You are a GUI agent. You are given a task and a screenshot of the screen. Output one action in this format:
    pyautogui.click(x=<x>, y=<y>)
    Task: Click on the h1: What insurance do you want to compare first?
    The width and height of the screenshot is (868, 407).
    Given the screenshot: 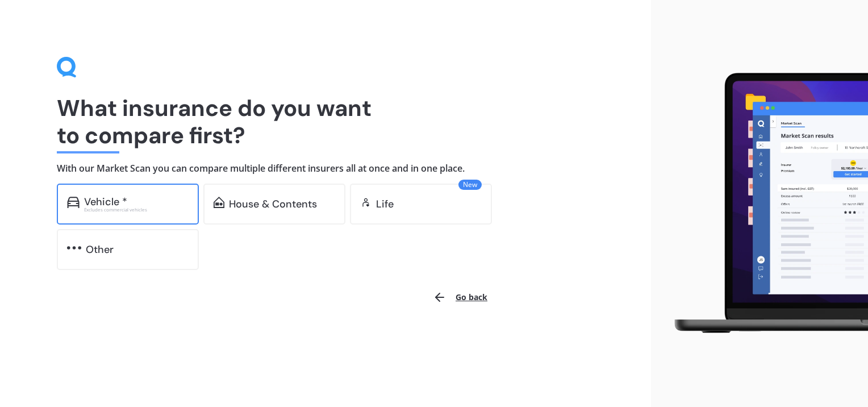 What is the action you would take?
    pyautogui.click(x=326, y=121)
    